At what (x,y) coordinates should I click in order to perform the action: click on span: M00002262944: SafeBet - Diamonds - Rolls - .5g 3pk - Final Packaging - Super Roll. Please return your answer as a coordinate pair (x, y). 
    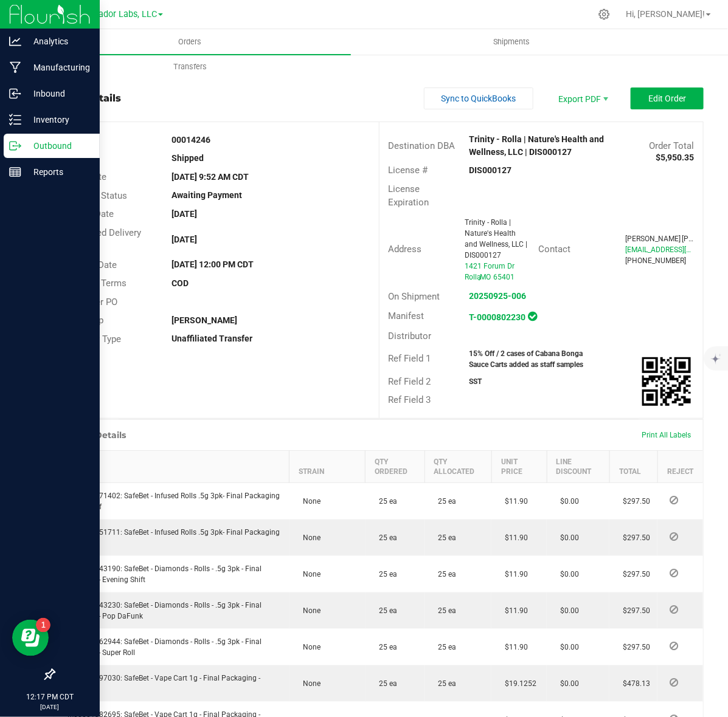
    Looking at the image, I should click on (162, 647).